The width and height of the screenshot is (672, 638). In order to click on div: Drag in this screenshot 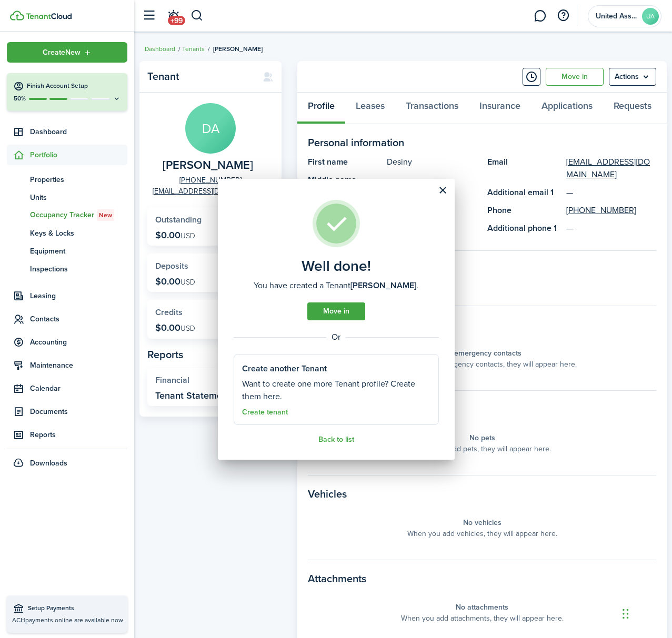, I will do `click(625, 614)`.